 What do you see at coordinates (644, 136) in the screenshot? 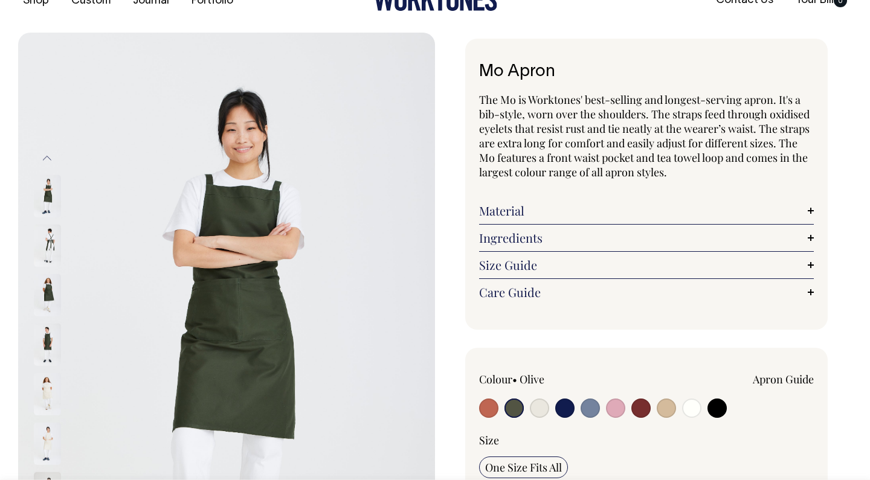
I see `span: The Mo is Worktones' best-selling and longest-serving apron. It's a bib-style, worn over the shou...` at bounding box center [644, 136].